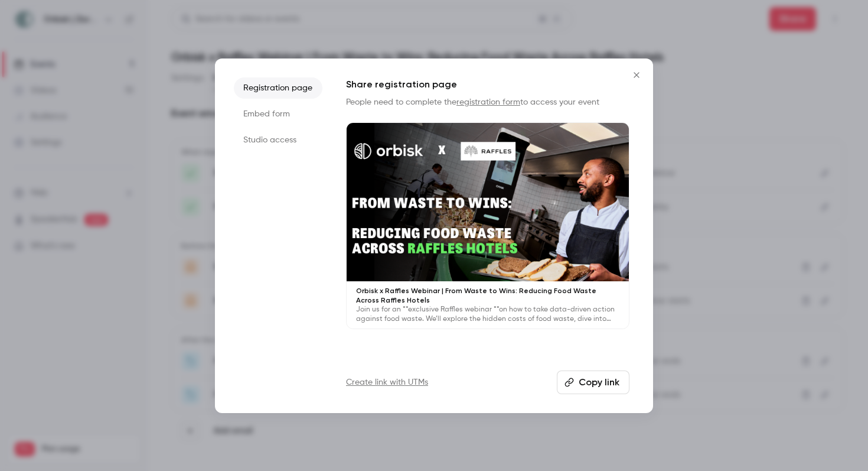 Image resolution: width=868 pixels, height=471 pixels. What do you see at coordinates (488, 102) in the screenshot?
I see `a: registration form` at bounding box center [488, 102].